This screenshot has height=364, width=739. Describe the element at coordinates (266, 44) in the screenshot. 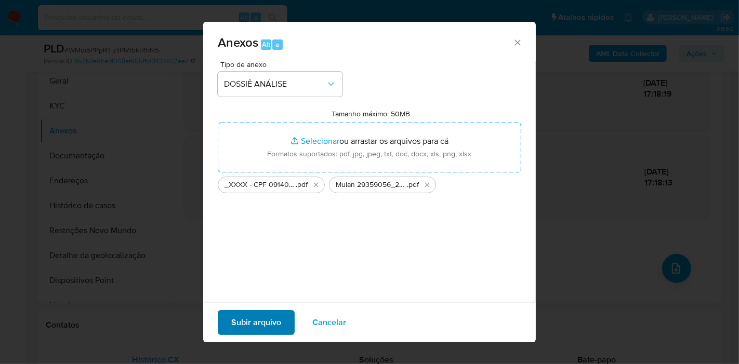

I see `span: Alt` at that location.